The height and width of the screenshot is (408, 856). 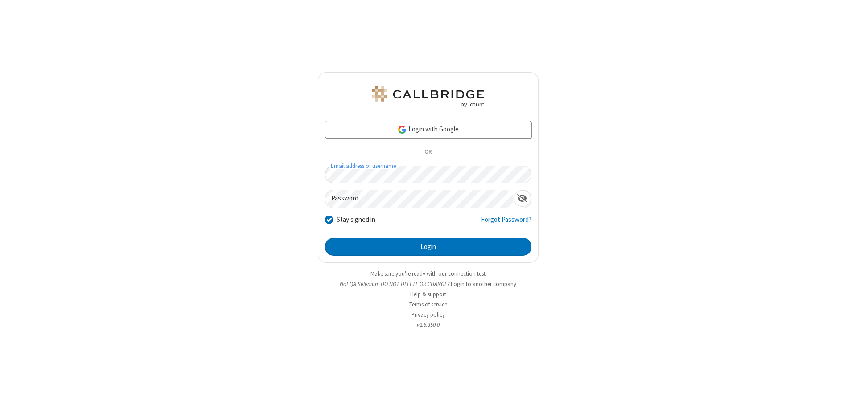 I want to click on button: Login to another company, so click(x=483, y=284).